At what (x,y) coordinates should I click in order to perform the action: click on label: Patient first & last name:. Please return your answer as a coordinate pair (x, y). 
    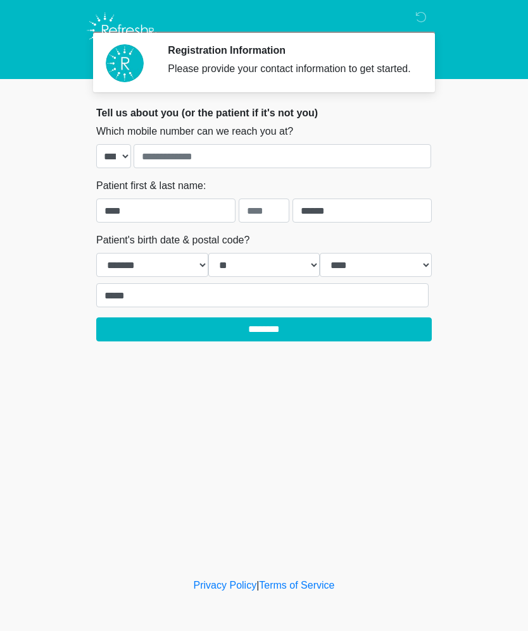
    Looking at the image, I should click on (151, 186).